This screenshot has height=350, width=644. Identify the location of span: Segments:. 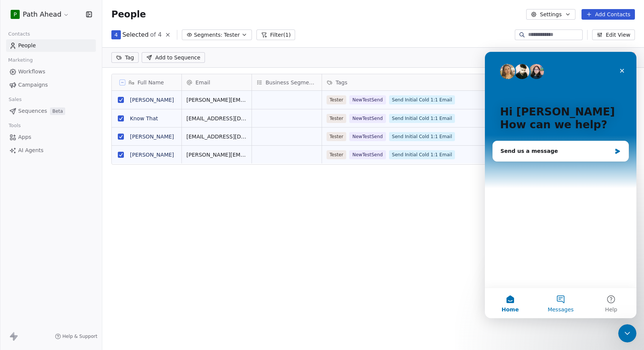
(208, 35).